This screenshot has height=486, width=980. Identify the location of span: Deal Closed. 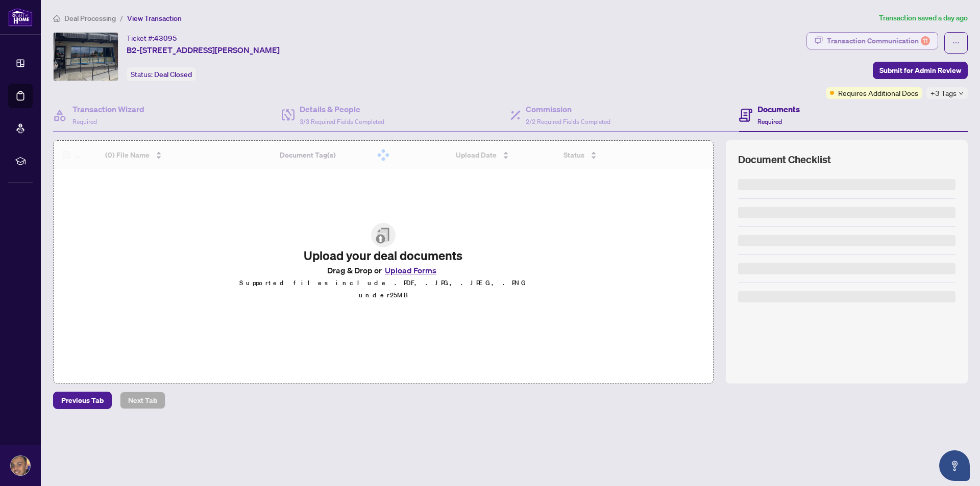
(173, 74).